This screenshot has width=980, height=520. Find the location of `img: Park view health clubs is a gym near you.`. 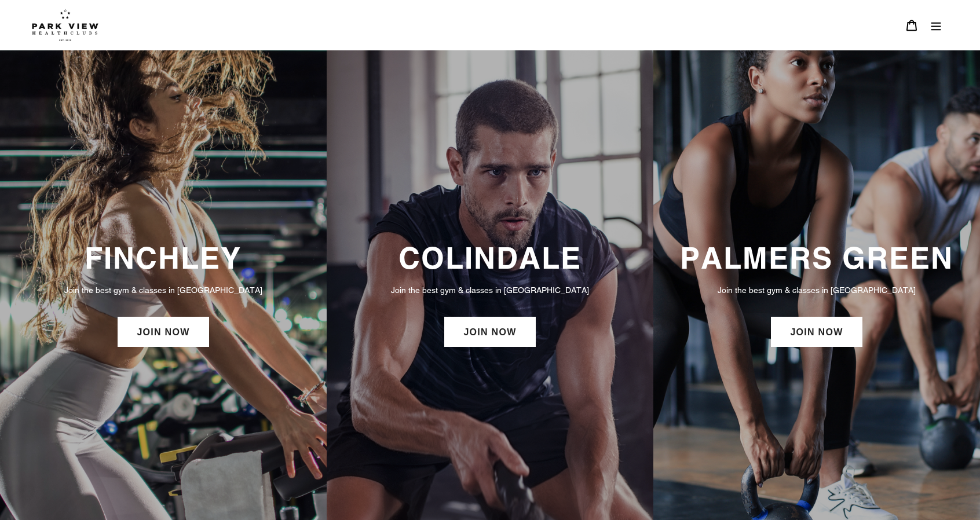

img: Park view health clubs is a gym near you. is located at coordinates (65, 25).